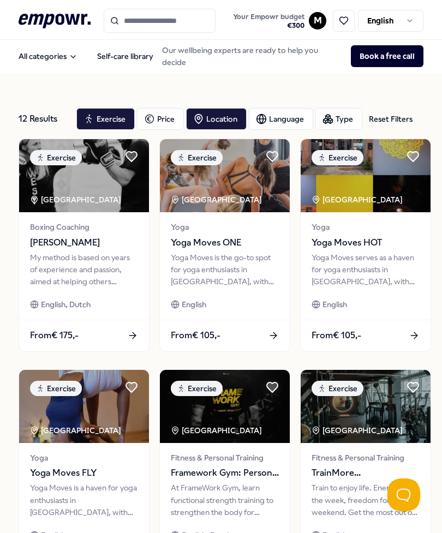  I want to click on input: Search for products, categories or subcategories, so click(160, 21).